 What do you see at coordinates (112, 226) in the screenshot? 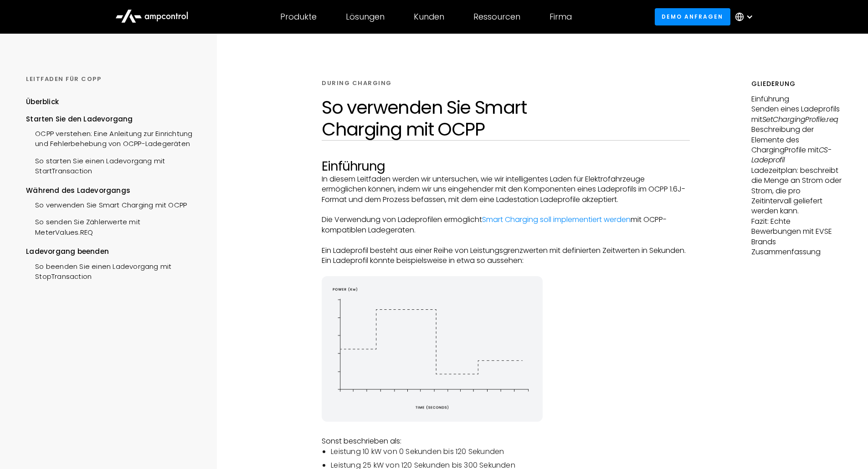
I see `a: So senden Sie Zählerwerte mit MeterValues.REQ` at bounding box center [112, 226].